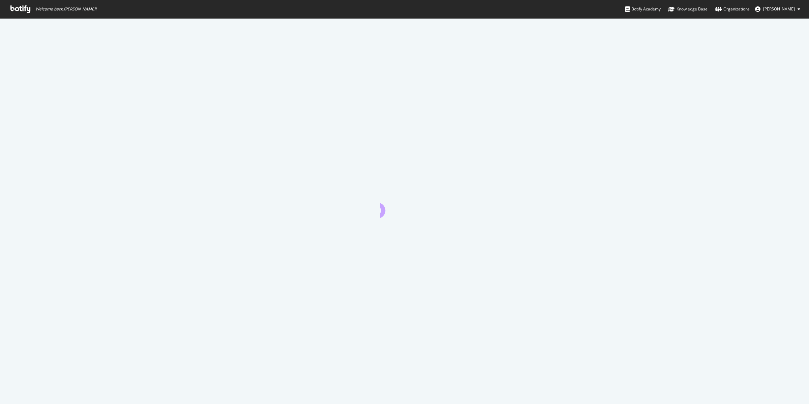  Describe the element at coordinates (732, 9) in the screenshot. I see `div: Organizations` at that location.